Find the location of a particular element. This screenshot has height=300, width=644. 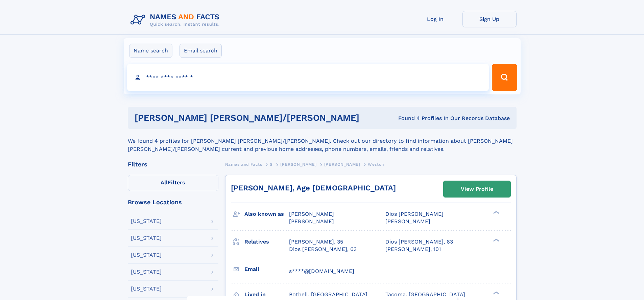

h3: Also known as is located at coordinates (267, 214).